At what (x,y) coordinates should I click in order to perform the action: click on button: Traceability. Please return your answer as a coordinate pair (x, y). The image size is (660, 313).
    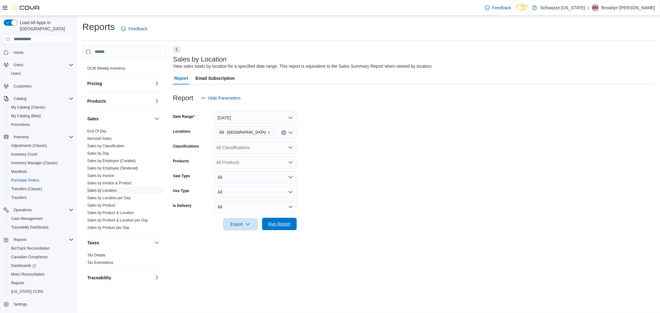
    Looking at the image, I should click on (119, 278).